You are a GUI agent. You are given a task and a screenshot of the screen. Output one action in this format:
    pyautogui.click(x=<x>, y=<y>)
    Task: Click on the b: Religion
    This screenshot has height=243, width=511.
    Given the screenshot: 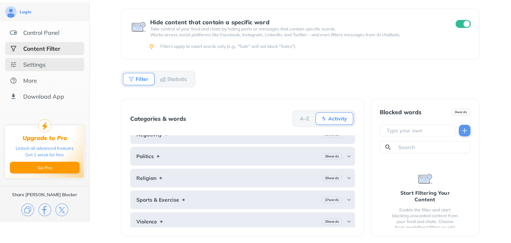 What is the action you would take?
    pyautogui.click(x=146, y=178)
    